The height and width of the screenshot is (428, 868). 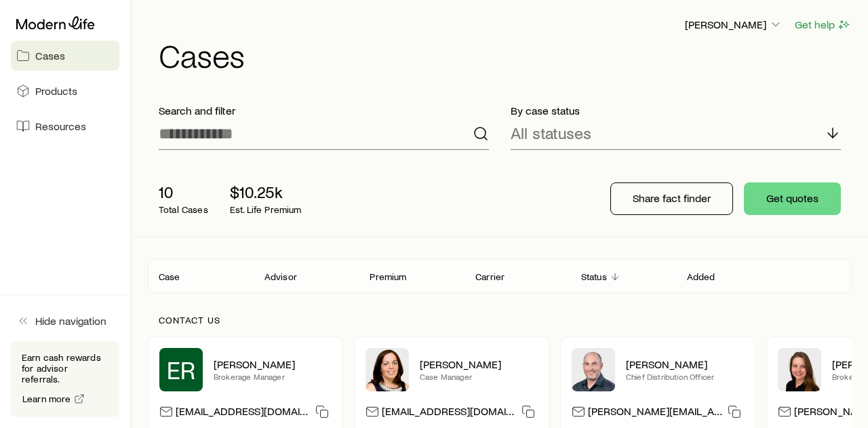 What do you see at coordinates (65, 126) in the screenshot?
I see `a: Resources` at bounding box center [65, 126].